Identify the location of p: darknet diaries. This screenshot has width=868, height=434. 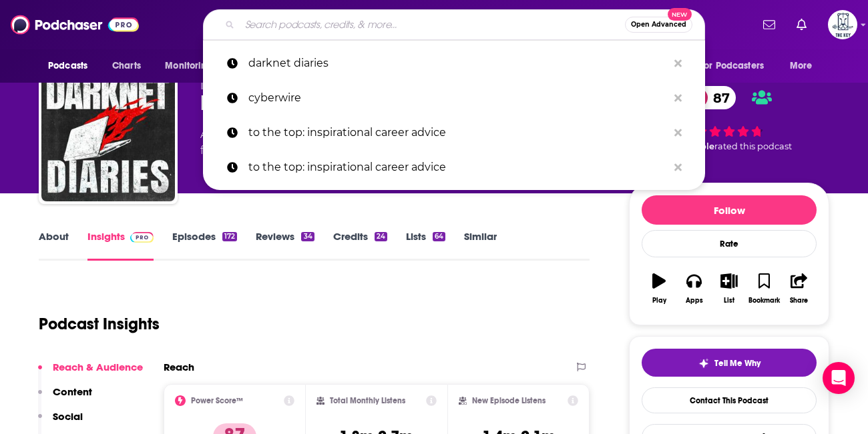
(458, 63).